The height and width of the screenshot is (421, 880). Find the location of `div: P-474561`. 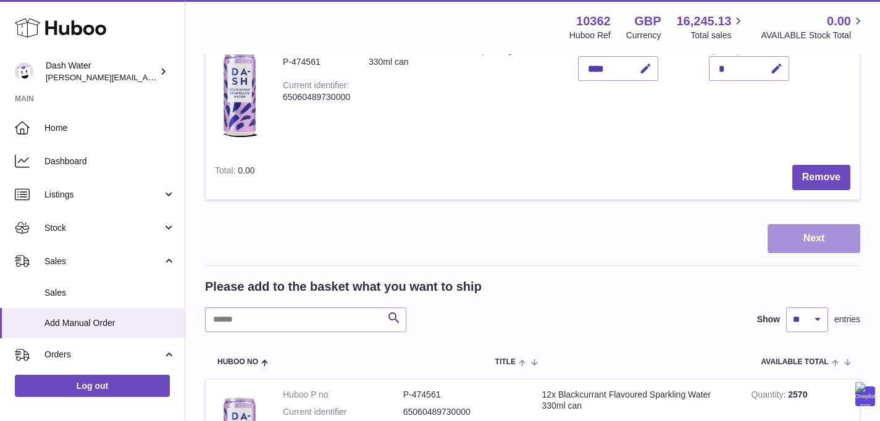

div: P-474561 is located at coordinates (316, 62).